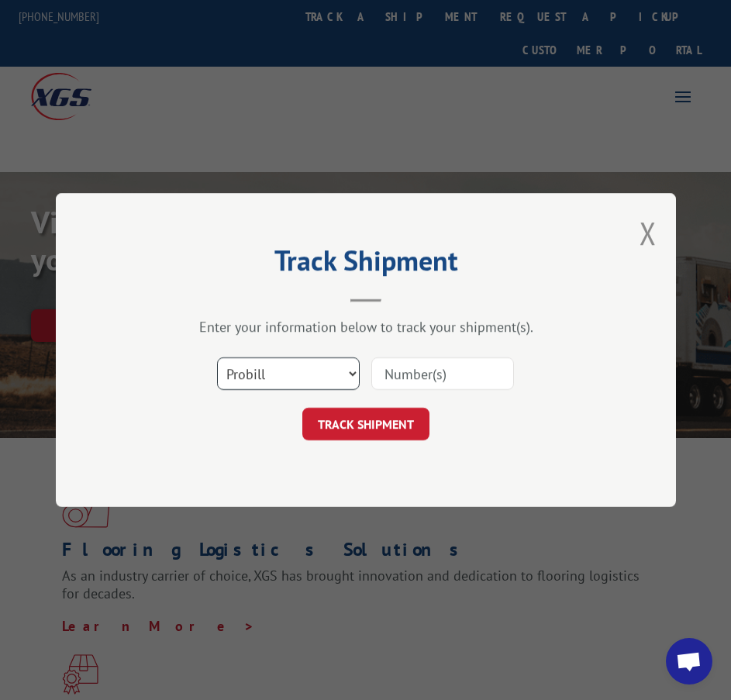 The width and height of the screenshot is (731, 700). I want to click on h2: Track Shipment, so click(366, 265).